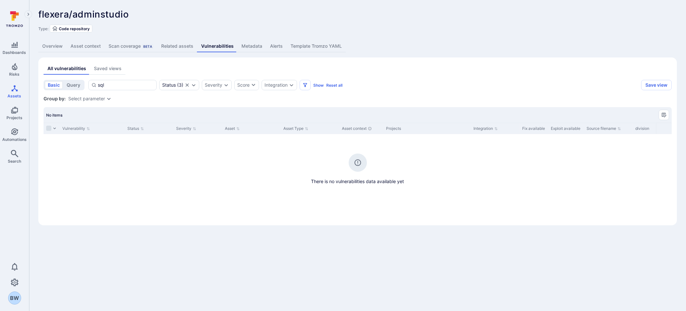  I want to click on div: Asset tabs, so click(357, 46).